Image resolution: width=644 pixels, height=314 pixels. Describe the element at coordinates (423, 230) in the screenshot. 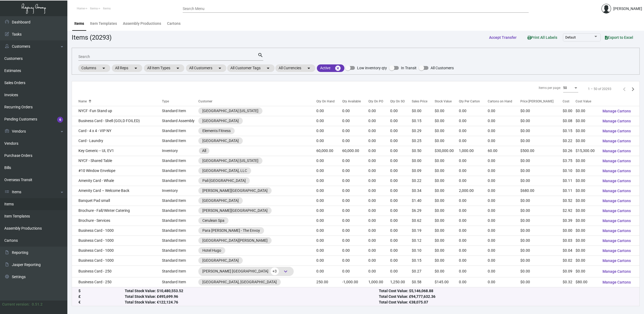

I see `td: $0.19` at that location.